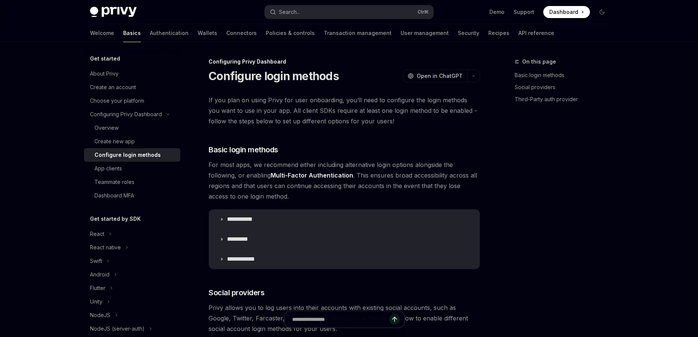 Image resolution: width=698 pixels, height=337 pixels. Describe the element at coordinates (100, 315) in the screenshot. I see `div: NodeJS` at that location.